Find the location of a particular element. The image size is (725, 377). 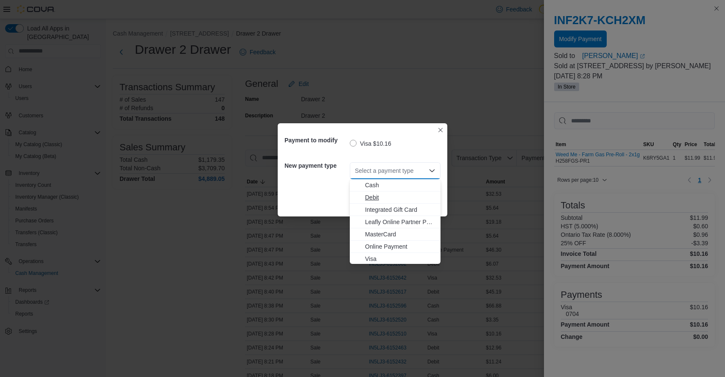

h5: New payment type is located at coordinates (316, 166).